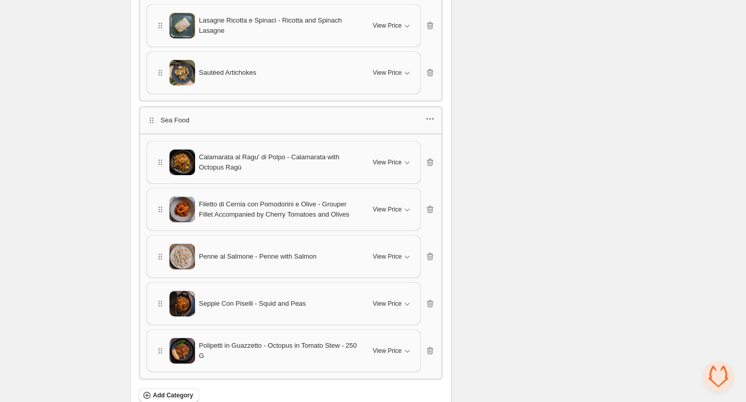 The width and height of the screenshot is (746, 402). I want to click on img: Lasagne Ricotta e Spinaci - Ricotta and Spinach Lasagne, so click(182, 26).